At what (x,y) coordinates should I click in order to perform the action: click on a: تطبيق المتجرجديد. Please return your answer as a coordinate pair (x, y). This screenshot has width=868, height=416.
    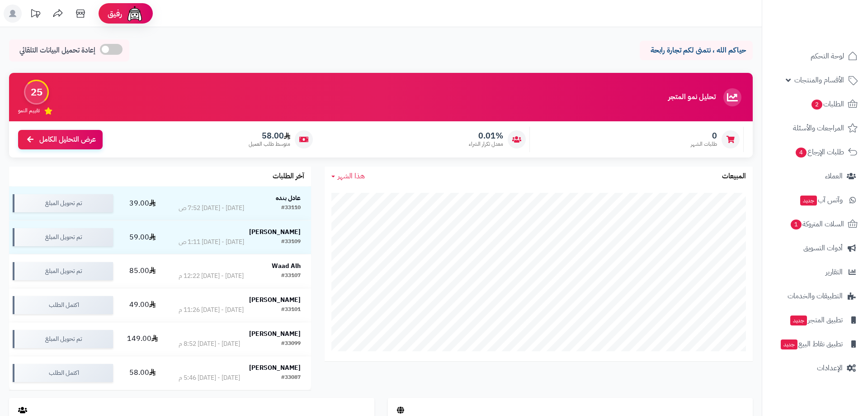
    Looking at the image, I should click on (815, 320).